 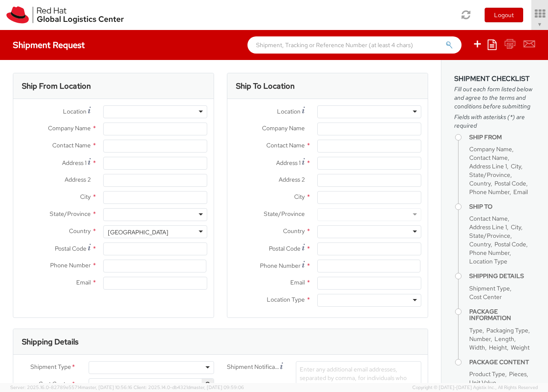 I want to click on input: Shipment, Tracking or Reference Number (at least 4 chars), so click(x=355, y=45).